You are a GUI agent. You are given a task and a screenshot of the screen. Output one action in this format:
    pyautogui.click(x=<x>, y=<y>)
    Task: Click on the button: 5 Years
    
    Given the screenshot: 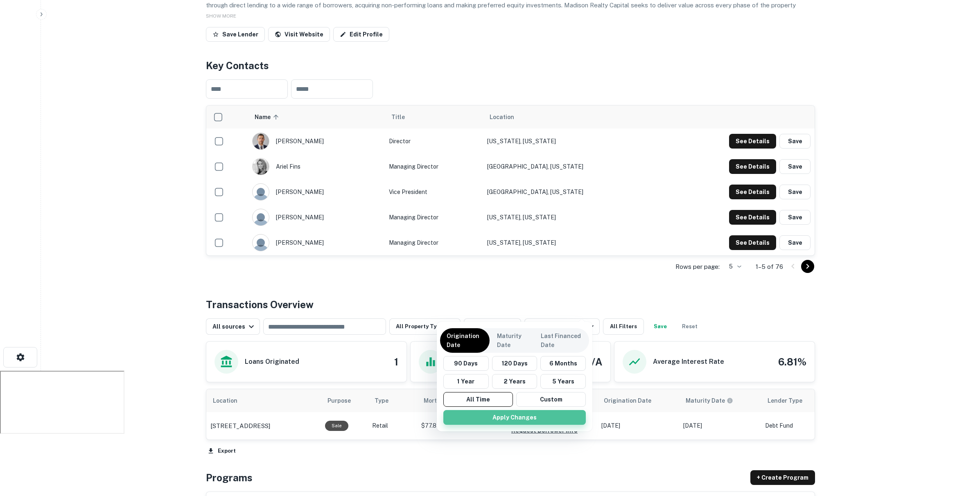 What is the action you would take?
    pyautogui.click(x=563, y=382)
    